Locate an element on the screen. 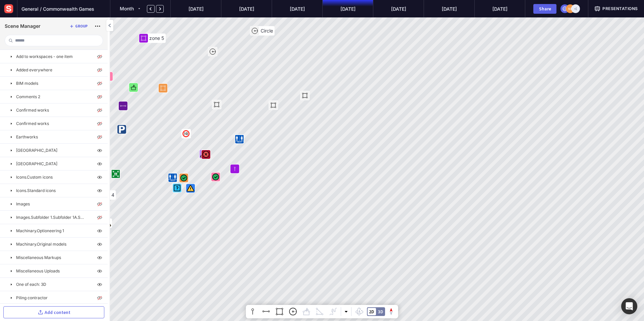 This screenshot has height=321, width=644. p: Images.Subfolder 1.Subfolder 1A.Subfolder 1B.Subfolder 1C is located at coordinates (50, 217).